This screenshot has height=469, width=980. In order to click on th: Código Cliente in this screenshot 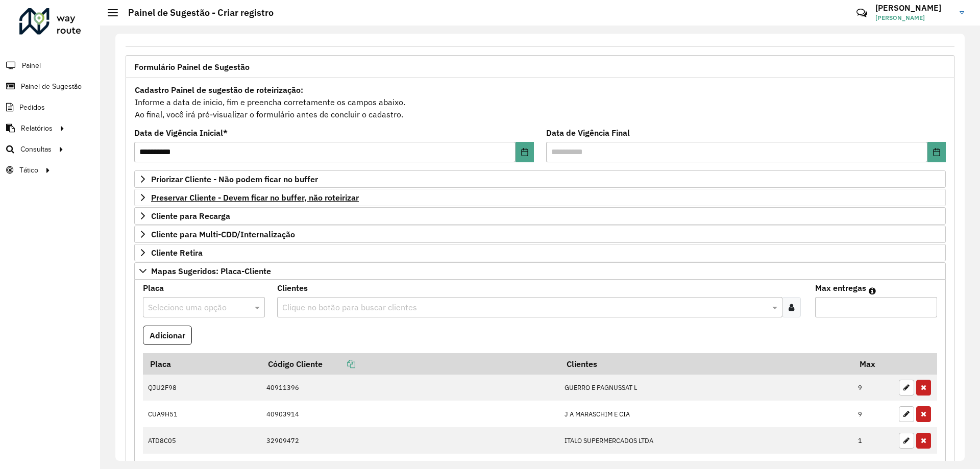, I will do `click(410, 364)`.